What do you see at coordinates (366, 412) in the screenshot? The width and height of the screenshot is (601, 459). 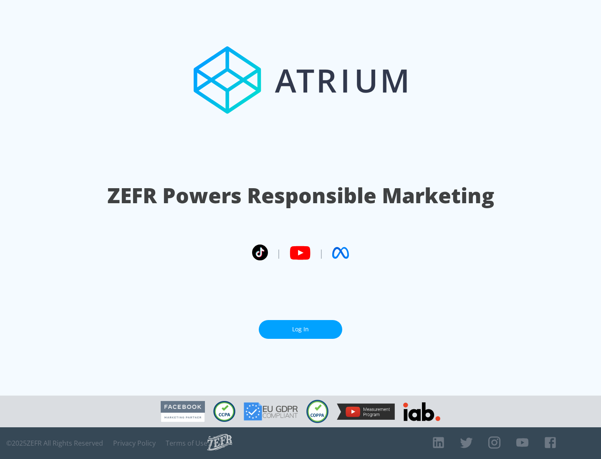 I see `img: YouTube Measurement Program` at bounding box center [366, 412].